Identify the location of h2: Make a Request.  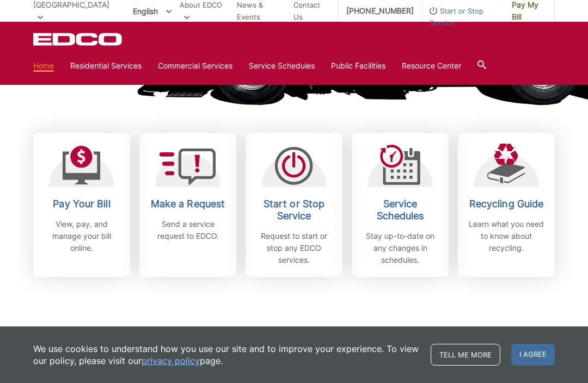
(188, 204).